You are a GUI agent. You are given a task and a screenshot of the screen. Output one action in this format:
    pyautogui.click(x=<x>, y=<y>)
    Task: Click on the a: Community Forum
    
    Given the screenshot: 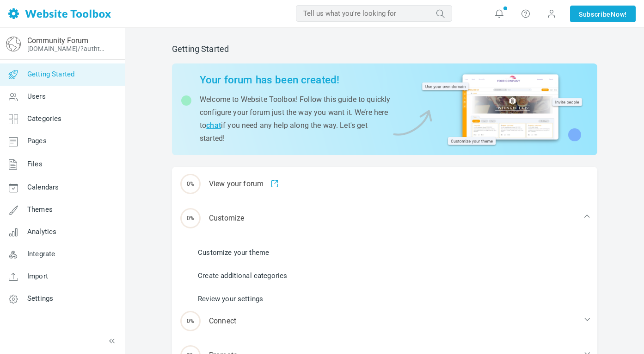 What is the action you would take?
    pyautogui.click(x=58, y=40)
    